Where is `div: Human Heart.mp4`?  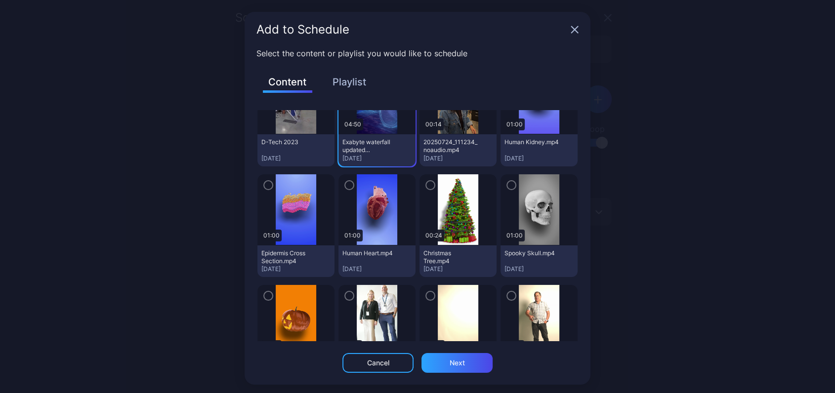
div: Human Heart.mp4 is located at coordinates (369, 253).